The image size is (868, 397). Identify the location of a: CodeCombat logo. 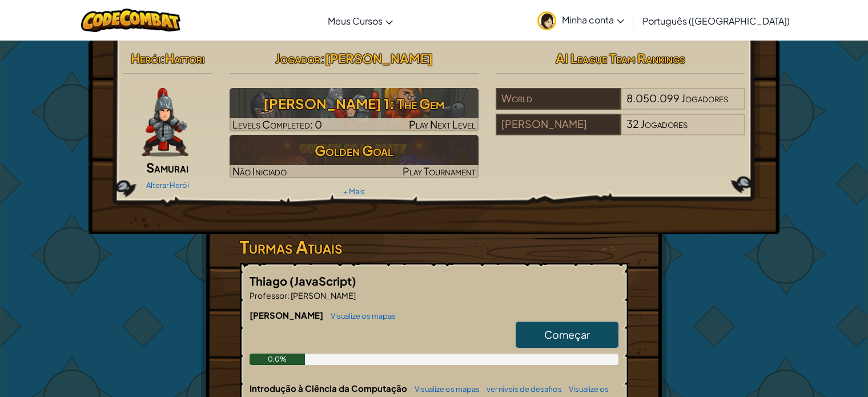
(131, 20).